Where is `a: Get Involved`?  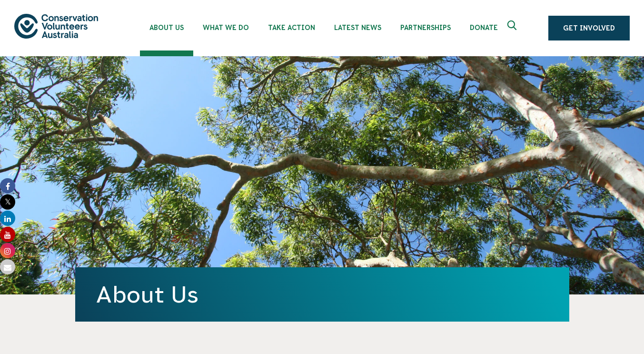
a: Get Involved is located at coordinates (589, 28).